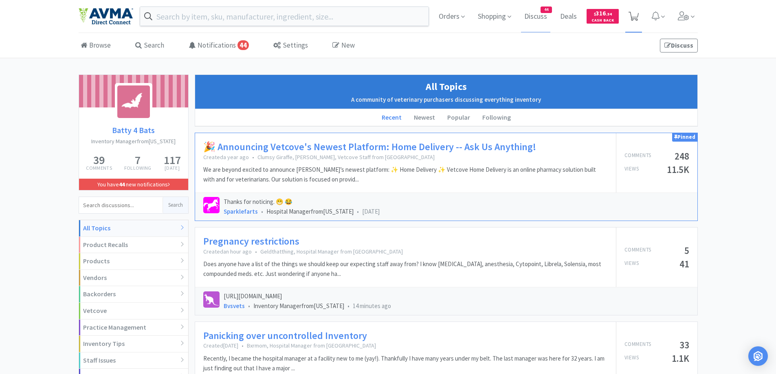 This screenshot has width=776, height=374. What do you see at coordinates (219, 46) in the screenshot?
I see `a: Notifications44` at bounding box center [219, 46].